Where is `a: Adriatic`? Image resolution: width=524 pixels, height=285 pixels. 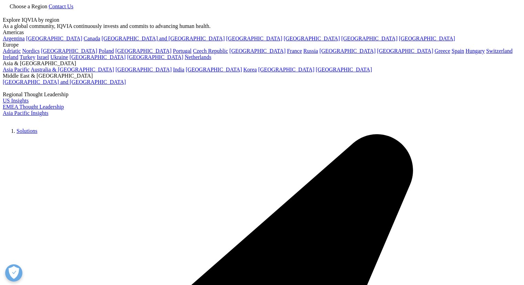
a: Adriatic is located at coordinates (12, 51).